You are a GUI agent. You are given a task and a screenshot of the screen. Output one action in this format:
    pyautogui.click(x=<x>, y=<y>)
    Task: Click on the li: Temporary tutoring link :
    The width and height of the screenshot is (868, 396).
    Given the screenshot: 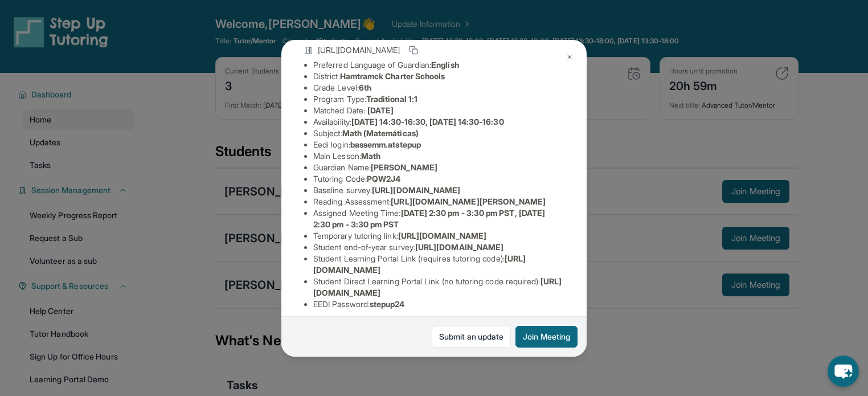 What is the action you would take?
    pyautogui.click(x=439, y=236)
    